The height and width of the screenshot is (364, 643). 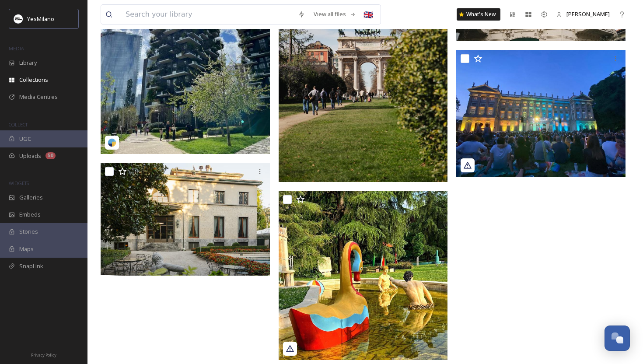 I want to click on a: Privacy Policy, so click(x=44, y=354).